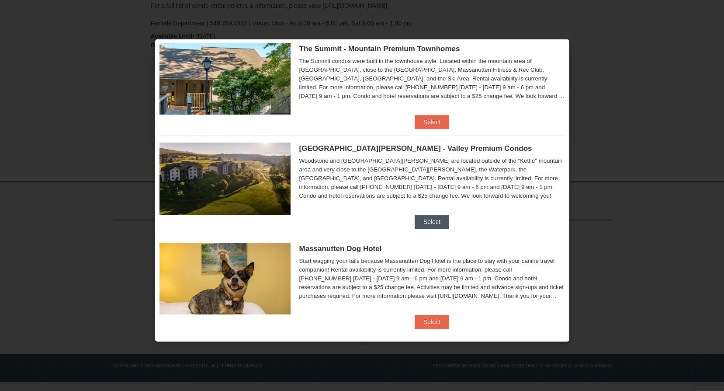 The image size is (724, 391). I want to click on img: 19219041-4-ec11c166.jpg, so click(225, 178).